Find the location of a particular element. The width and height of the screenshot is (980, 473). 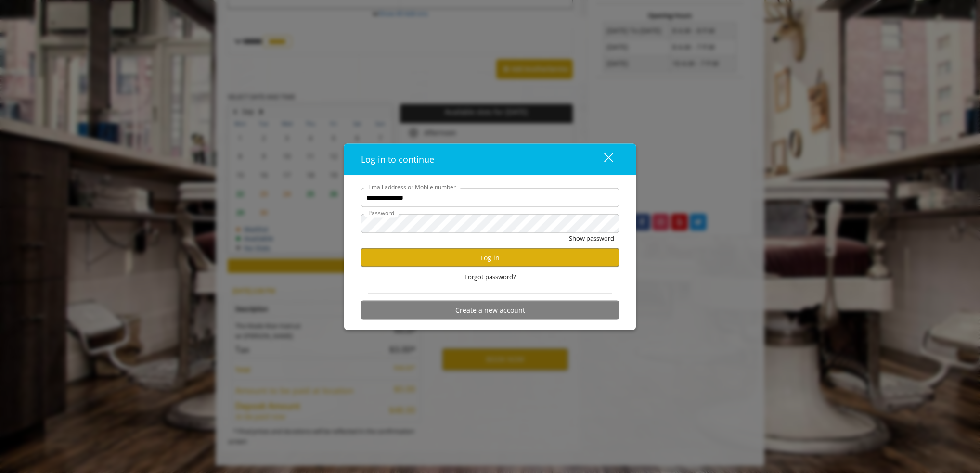

input: Email address or Mobile number is located at coordinates (490, 198).